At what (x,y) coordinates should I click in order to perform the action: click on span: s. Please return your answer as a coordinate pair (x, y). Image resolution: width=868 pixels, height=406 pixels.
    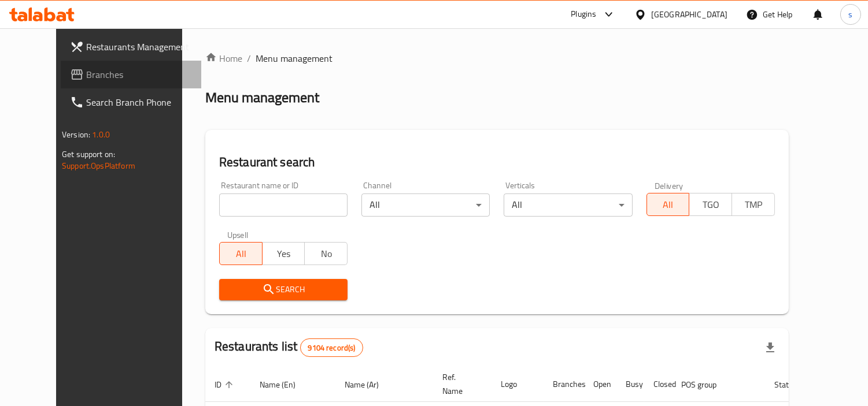
    Looking at the image, I should click on (850, 14).